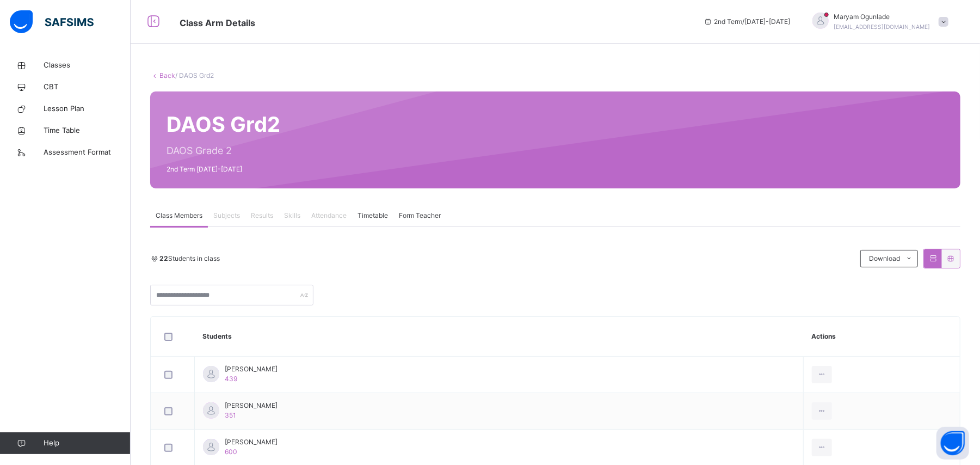  Describe the element at coordinates (194, 75) in the screenshot. I see `span: / DAOS Grd2` at that location.